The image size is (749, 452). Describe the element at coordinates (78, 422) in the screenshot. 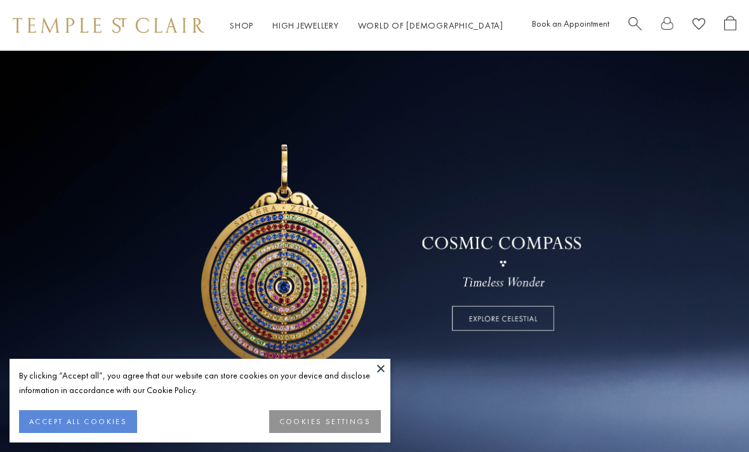

I see `button: ACCEPT ALL COOKIES` at that location.